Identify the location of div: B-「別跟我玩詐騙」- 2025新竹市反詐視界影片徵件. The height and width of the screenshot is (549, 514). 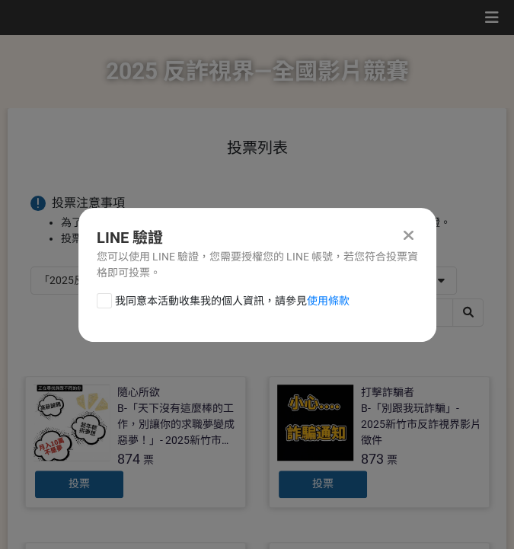
(421, 424).